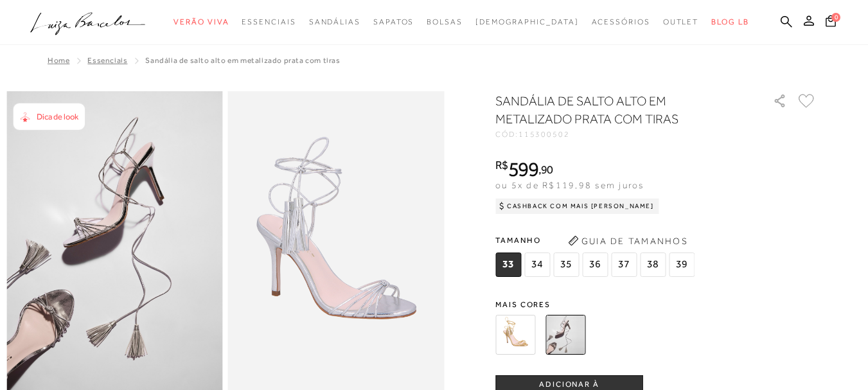 The width and height of the screenshot is (868, 390). What do you see at coordinates (59, 60) in the screenshot?
I see `span: Home` at bounding box center [59, 60].